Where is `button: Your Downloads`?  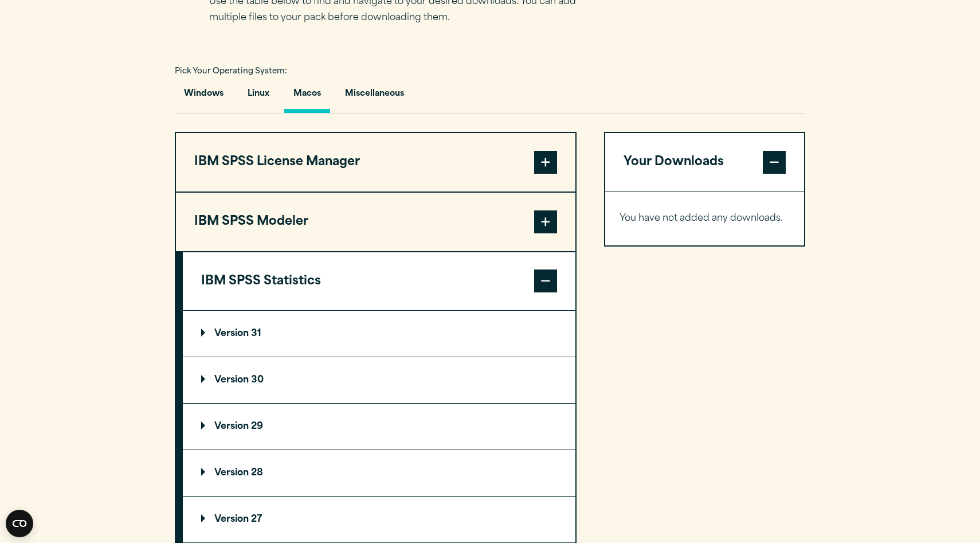 button: Your Downloads is located at coordinates (705, 162).